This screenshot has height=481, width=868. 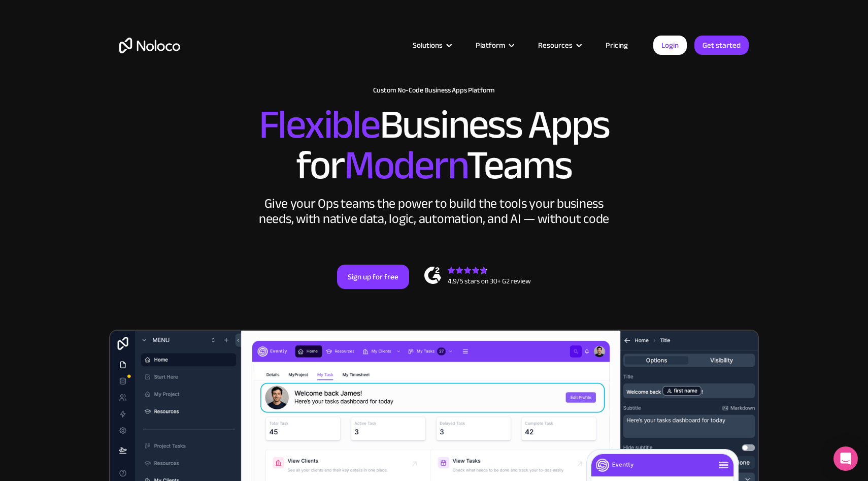 What do you see at coordinates (373, 277) in the screenshot?
I see `a: Sign up for free` at bounding box center [373, 277].